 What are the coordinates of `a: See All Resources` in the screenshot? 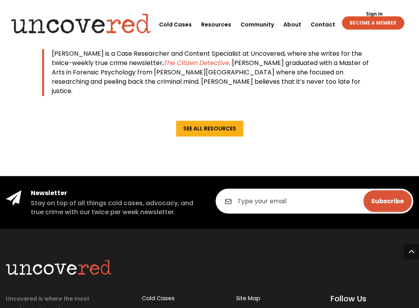 It's located at (210, 129).